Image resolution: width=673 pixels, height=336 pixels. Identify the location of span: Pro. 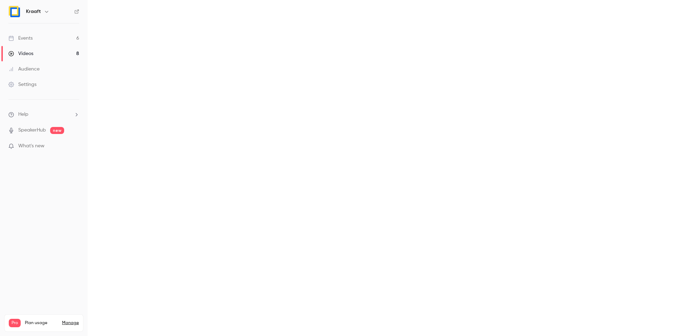
(15, 323).